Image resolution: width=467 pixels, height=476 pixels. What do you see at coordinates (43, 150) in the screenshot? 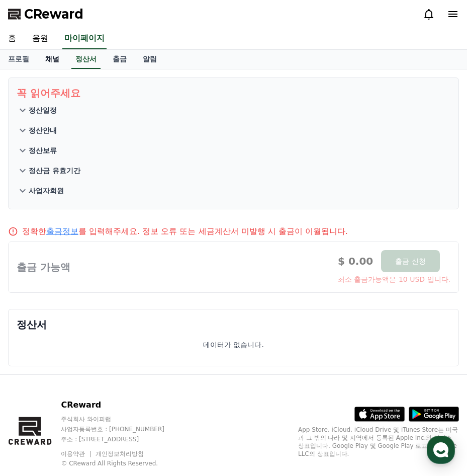
I see `p: 정산보류` at bounding box center [43, 150].